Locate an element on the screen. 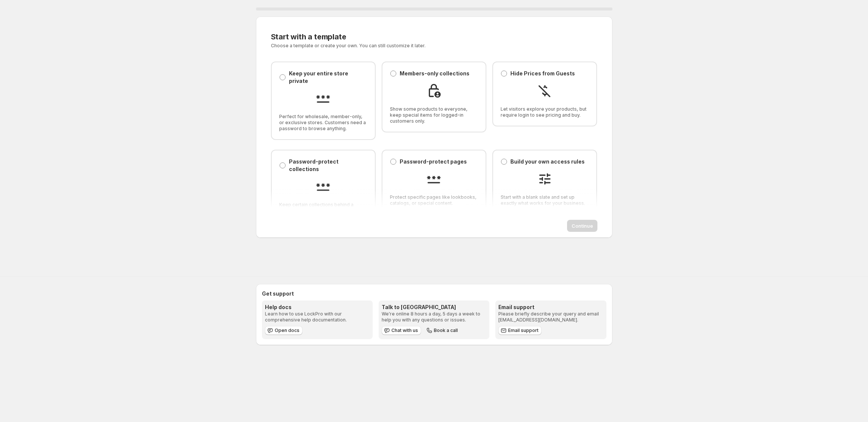  span: Chat with us is located at coordinates (405, 330).